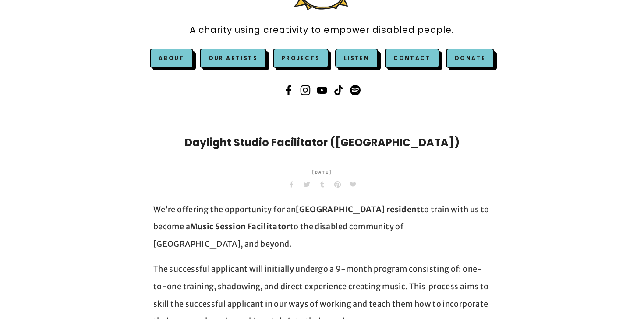 The height and width of the screenshot is (319, 644). What do you see at coordinates (171, 58) in the screenshot?
I see `a: About` at bounding box center [171, 58].